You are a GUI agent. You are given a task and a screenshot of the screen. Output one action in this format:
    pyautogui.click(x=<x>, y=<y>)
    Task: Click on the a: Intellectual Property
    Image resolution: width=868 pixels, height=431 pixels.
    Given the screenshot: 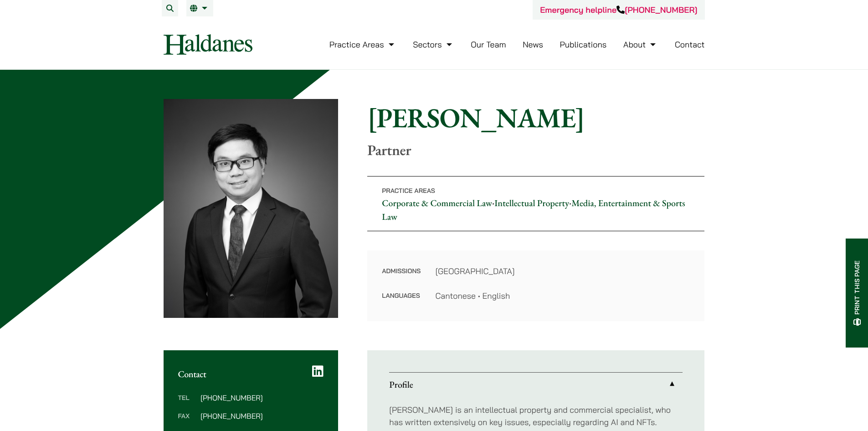 What is the action you would take?
    pyautogui.click(x=532, y=203)
    